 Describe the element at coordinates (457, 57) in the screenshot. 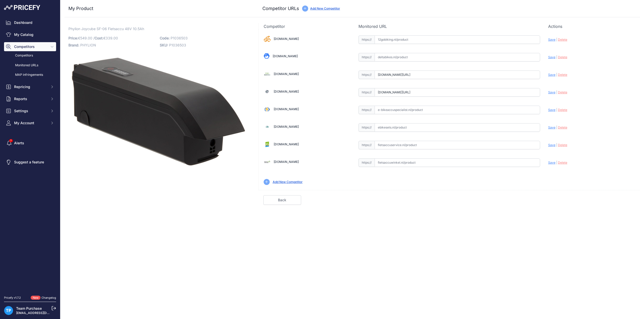

I see `input: deltabikes.nl/product` at that location.